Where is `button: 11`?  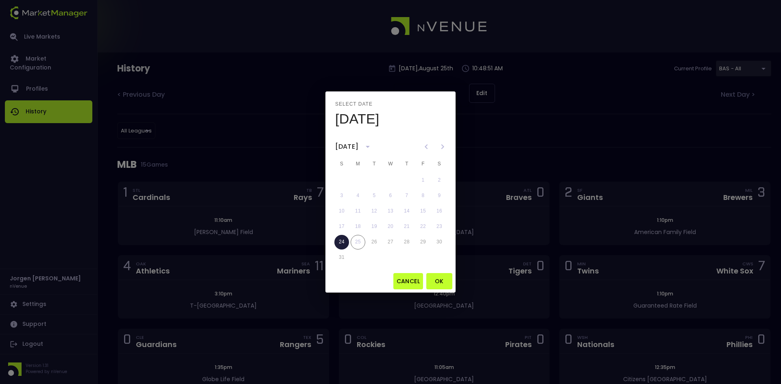 button: 11 is located at coordinates (358, 211).